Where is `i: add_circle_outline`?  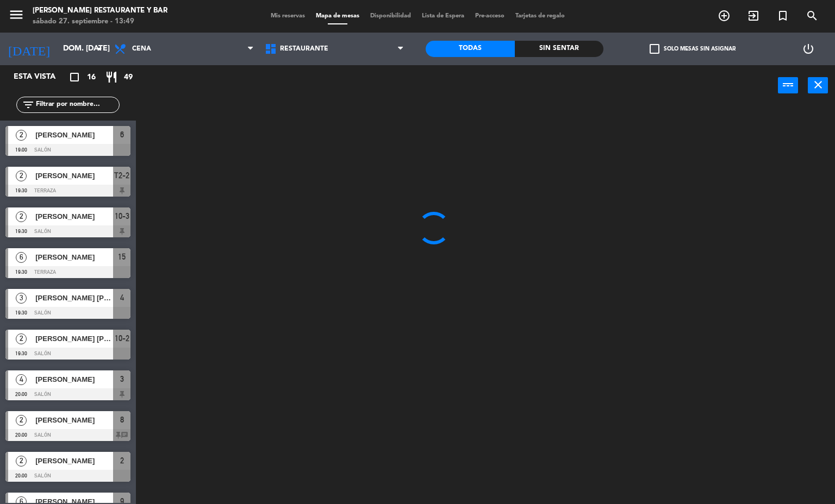 i: add_circle_outline is located at coordinates (724, 16).